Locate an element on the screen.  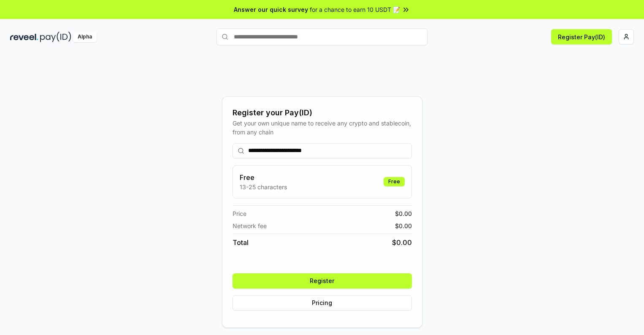
img: reveel_dark is located at coordinates (24, 37).